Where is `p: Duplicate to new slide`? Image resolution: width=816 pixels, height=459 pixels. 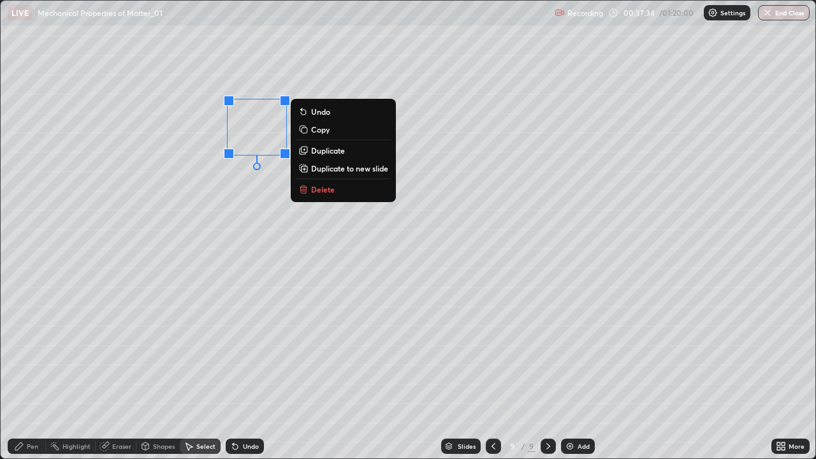
p: Duplicate to new slide is located at coordinates (349, 168).